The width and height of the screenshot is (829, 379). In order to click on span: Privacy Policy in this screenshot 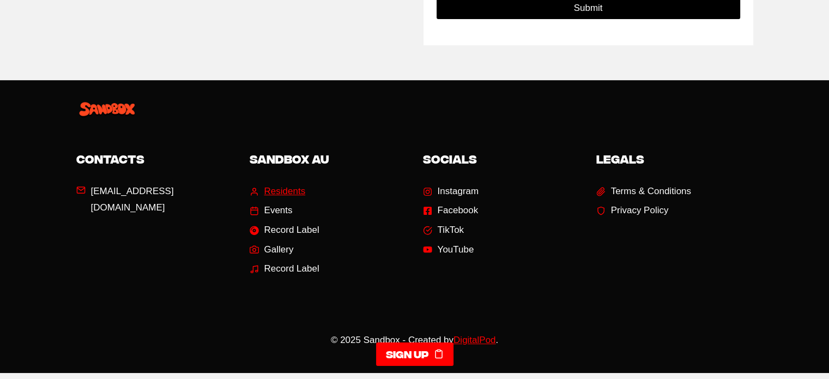, I will do `click(640, 210)`.